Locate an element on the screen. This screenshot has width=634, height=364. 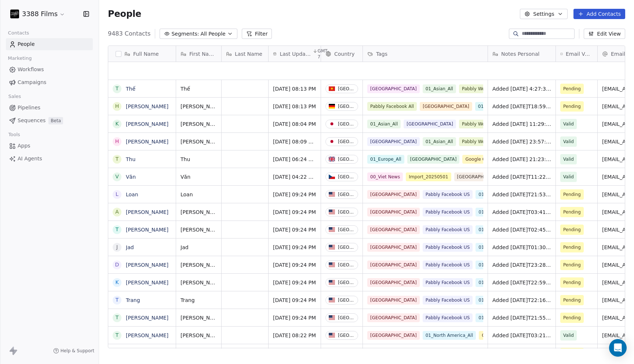
span: Pipelines is located at coordinates (29, 107).